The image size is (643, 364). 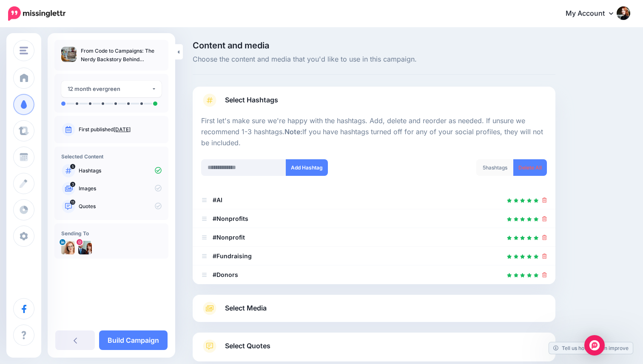 I want to click on img: 450443578_493070499842563_3737950014129116528_n-bsa148994.jpg, so click(x=85, y=247).